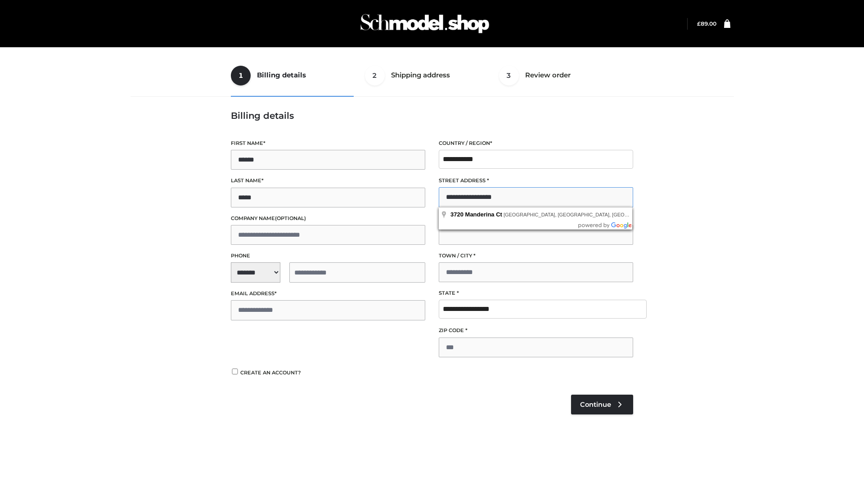 Image resolution: width=864 pixels, height=486 pixels. I want to click on a: Schmodel Admin 964, so click(425, 23).